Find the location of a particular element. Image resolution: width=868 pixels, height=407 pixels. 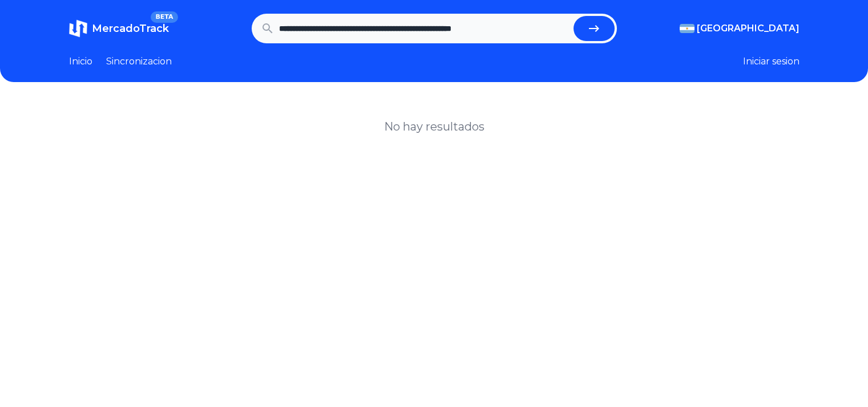

a: Inicio is located at coordinates (81, 61).